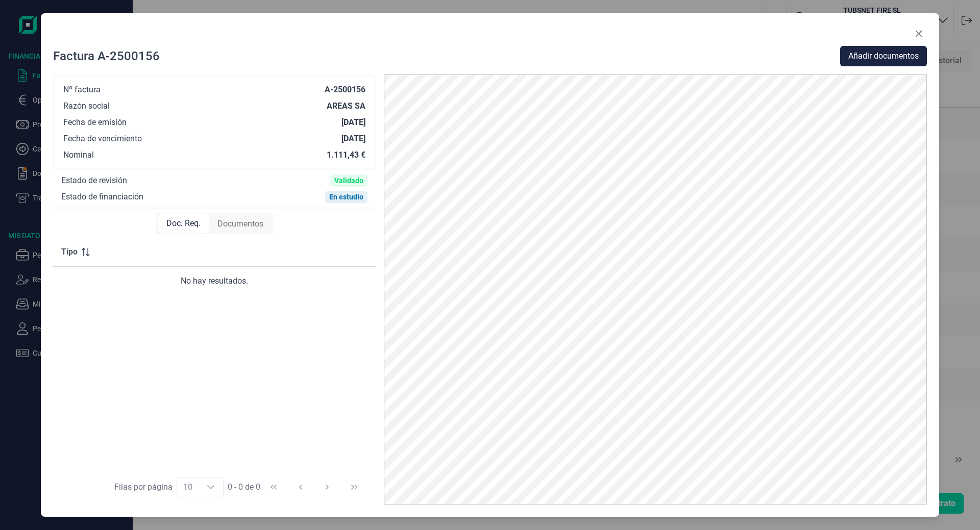 The height and width of the screenshot is (530, 980). I want to click on span: Añadir documentos, so click(883, 56).